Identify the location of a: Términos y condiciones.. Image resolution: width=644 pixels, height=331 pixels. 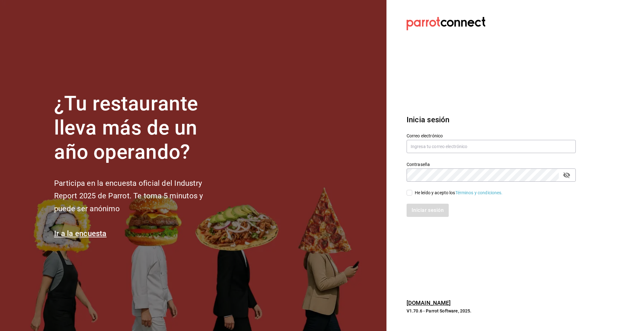
(479, 193).